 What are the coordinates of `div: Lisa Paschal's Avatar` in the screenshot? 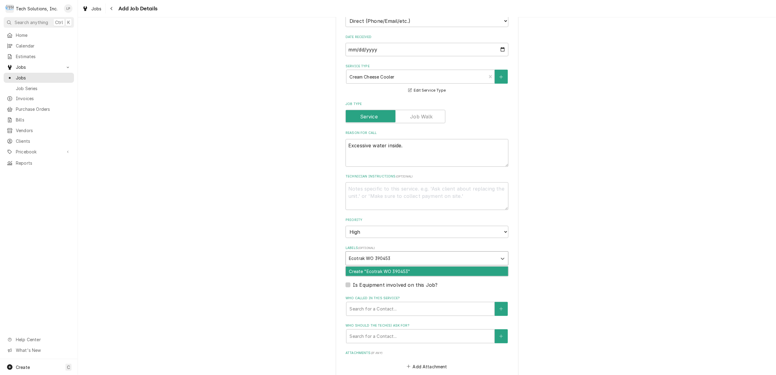 It's located at (68, 9).